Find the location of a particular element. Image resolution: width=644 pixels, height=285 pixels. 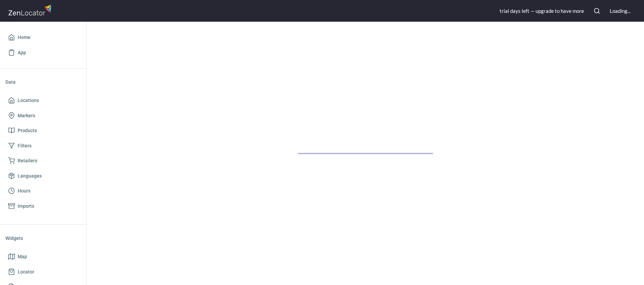

span: Markers is located at coordinates (27, 115).